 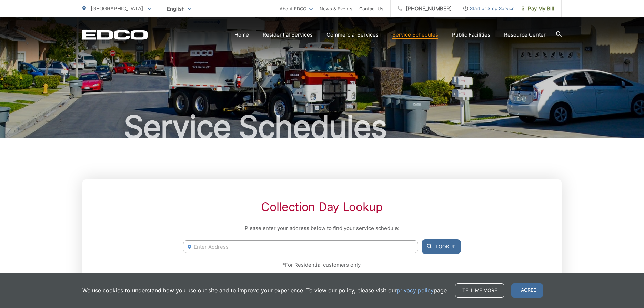 What do you see at coordinates (371, 9) in the screenshot?
I see `a: Contact Us` at bounding box center [371, 9].